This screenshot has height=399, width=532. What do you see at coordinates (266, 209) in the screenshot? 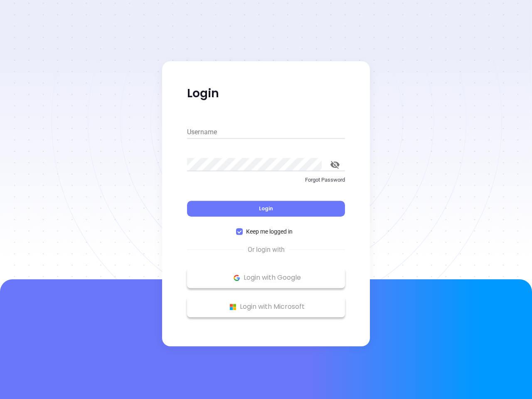
I see `button: Login` at bounding box center [266, 209].